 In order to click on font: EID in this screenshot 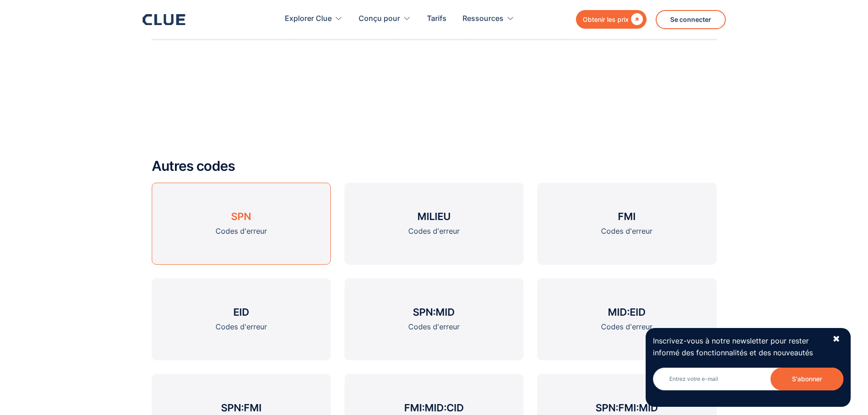, I will do `click(241, 312)`.